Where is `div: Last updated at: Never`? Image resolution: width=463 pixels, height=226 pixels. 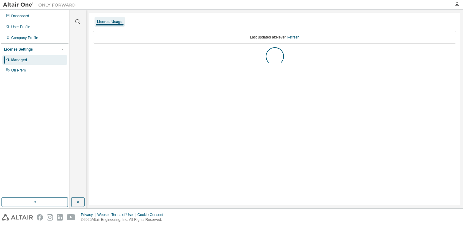 div: Last updated at: Never is located at coordinates (275, 37).